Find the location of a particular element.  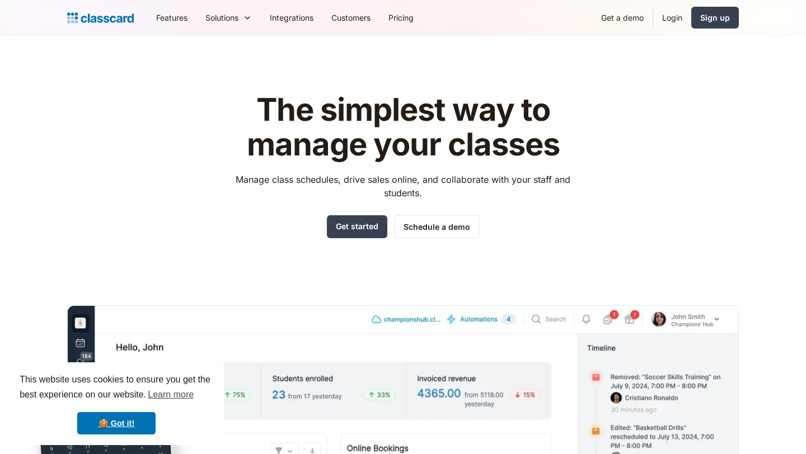

a: Schedule a demo is located at coordinates (436, 227).